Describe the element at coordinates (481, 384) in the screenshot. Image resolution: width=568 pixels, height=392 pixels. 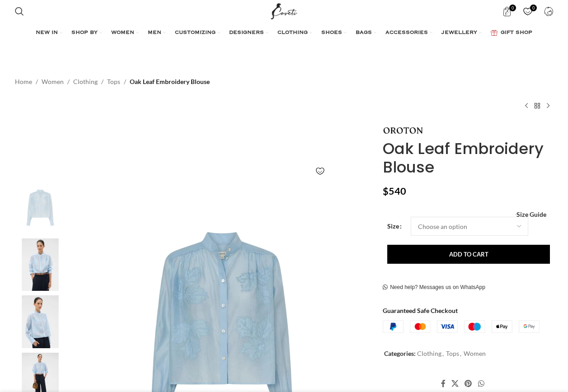
I see `a: WhatsApp social link` at that location.